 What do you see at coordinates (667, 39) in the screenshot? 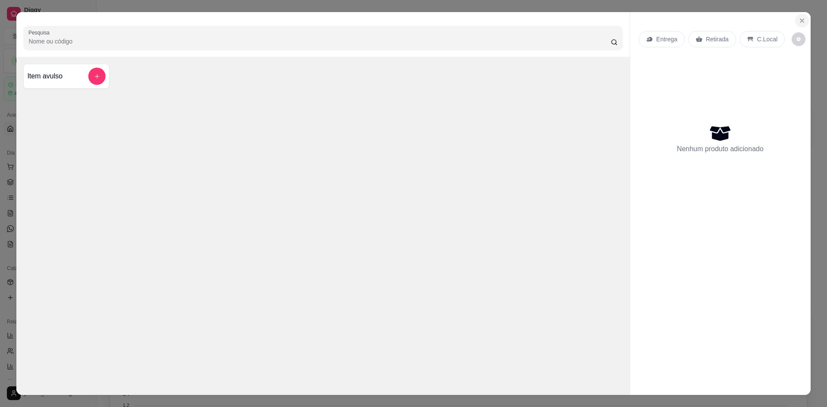
I see `p: Entrega` at bounding box center [667, 39].